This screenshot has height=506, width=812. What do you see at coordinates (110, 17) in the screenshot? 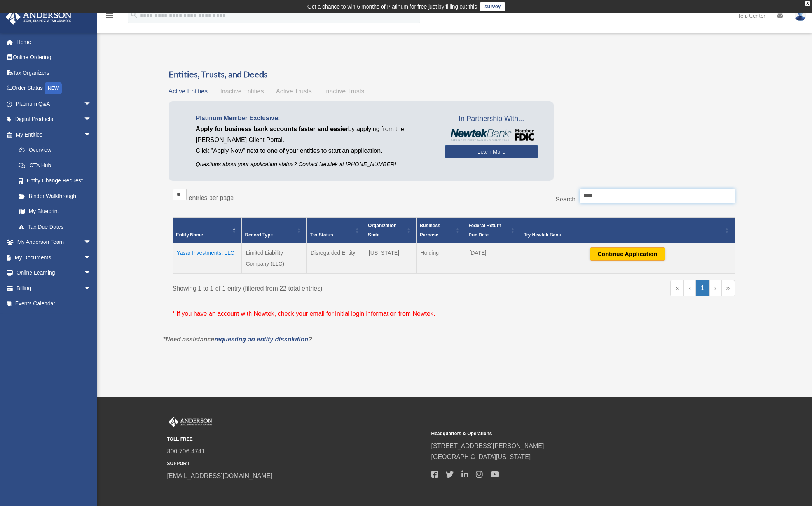
I see `a: menu` at bounding box center [110, 17].